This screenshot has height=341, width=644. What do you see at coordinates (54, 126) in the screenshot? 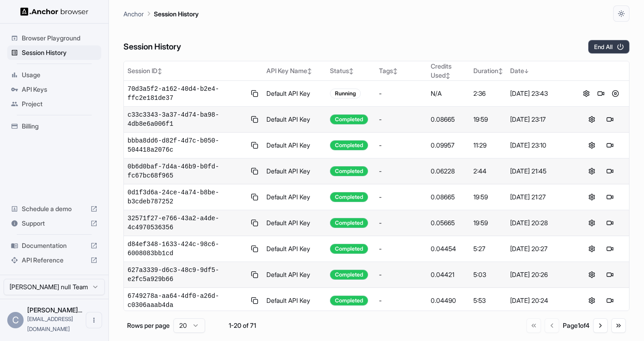
I see `div: Billing` at bounding box center [54, 126].